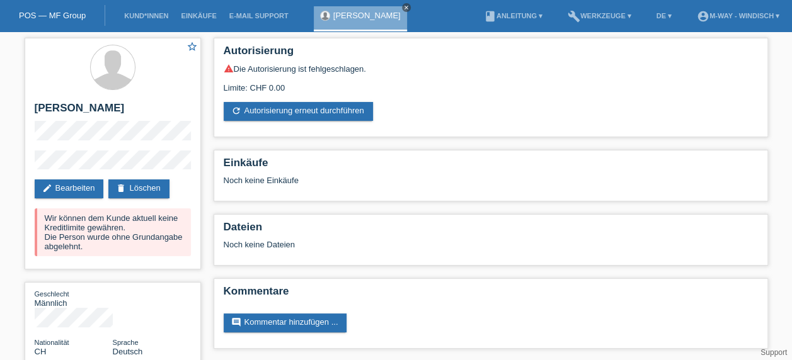 The image size is (792, 360). What do you see at coordinates (491, 295) in the screenshot?
I see `h2: Kommentare` at bounding box center [491, 295].